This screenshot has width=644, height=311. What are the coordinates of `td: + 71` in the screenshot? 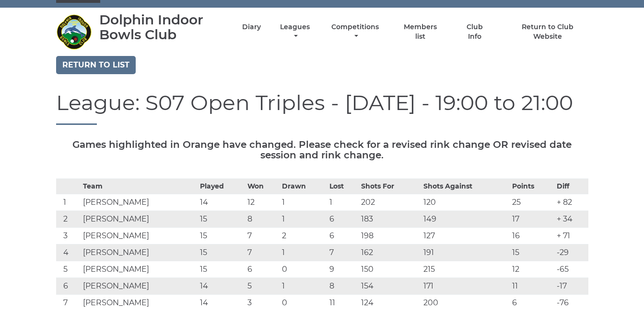 It's located at (571, 236).